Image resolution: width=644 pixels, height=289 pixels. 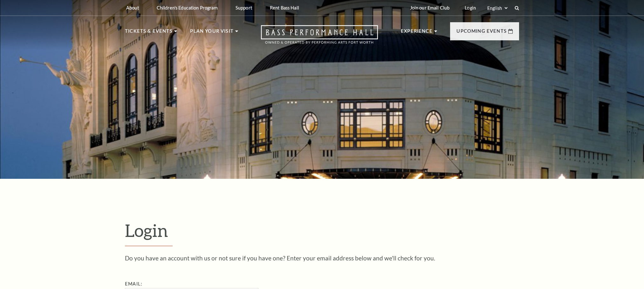 I want to click on p: Rent Bass Hall, so click(x=284, y=7).